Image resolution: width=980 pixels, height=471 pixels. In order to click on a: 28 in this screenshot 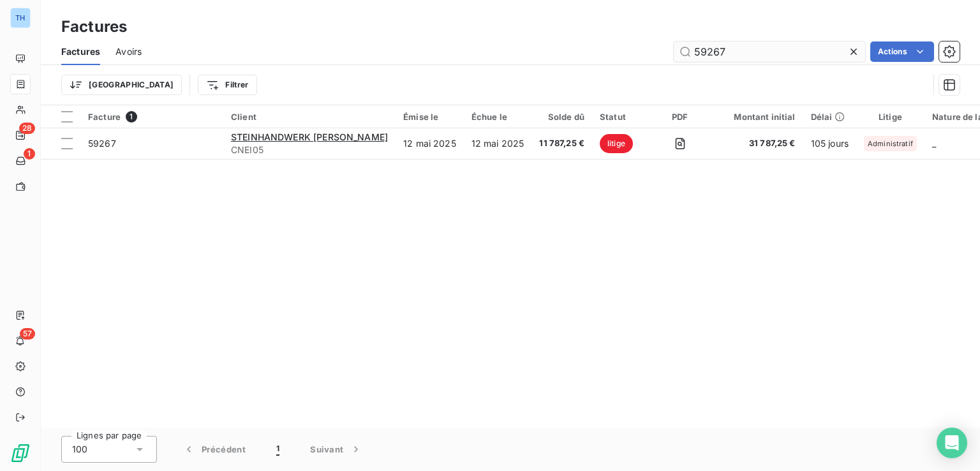, I will do `click(19, 135)`.